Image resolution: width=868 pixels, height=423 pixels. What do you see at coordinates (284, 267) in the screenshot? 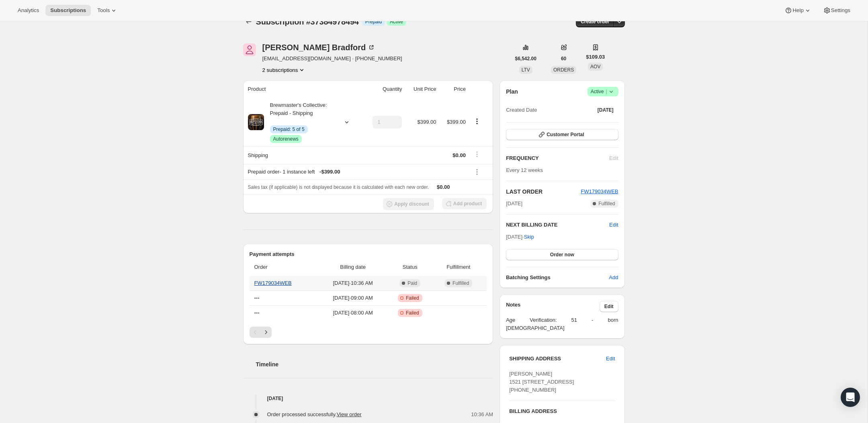
I see `th: Order` at bounding box center [284, 267].